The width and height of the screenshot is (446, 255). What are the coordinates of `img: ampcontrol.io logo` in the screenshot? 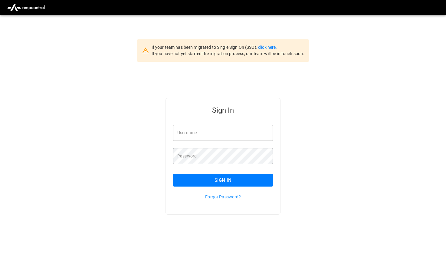 It's located at (26, 8).